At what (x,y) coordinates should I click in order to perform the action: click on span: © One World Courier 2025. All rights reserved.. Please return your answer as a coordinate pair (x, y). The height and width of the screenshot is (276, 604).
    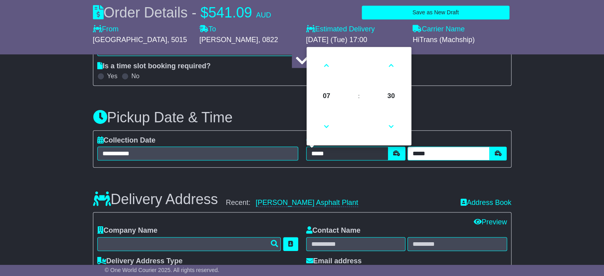
    Looking at the image, I should click on (162, 270).